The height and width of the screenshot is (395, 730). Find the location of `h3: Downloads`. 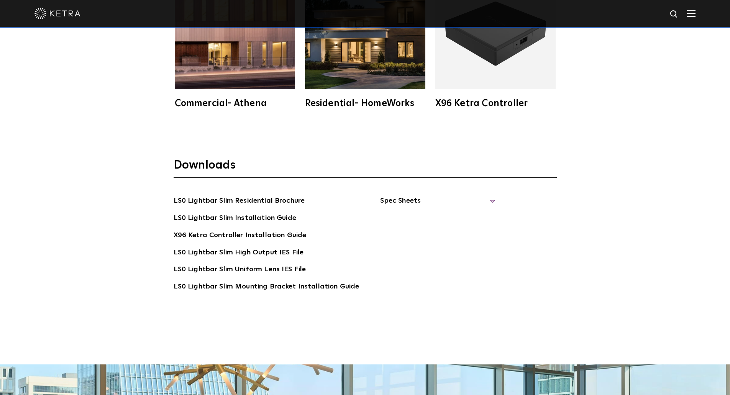

h3: Downloads is located at coordinates (365, 168).